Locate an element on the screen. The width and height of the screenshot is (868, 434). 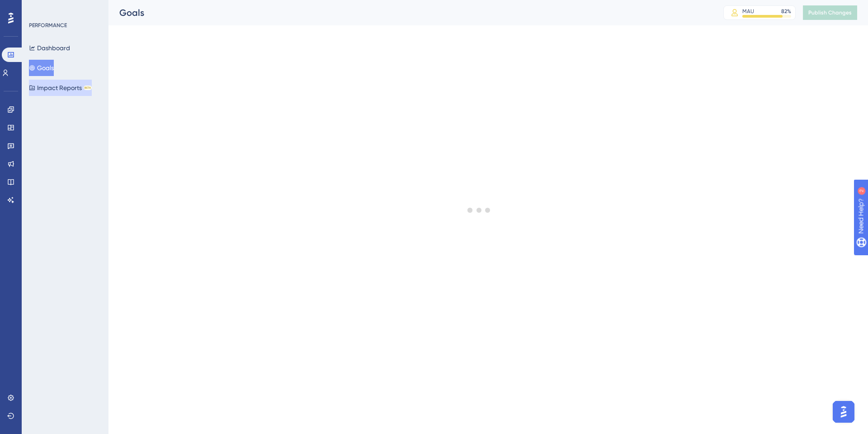
span: Need Help? is located at coordinates (39, 8).